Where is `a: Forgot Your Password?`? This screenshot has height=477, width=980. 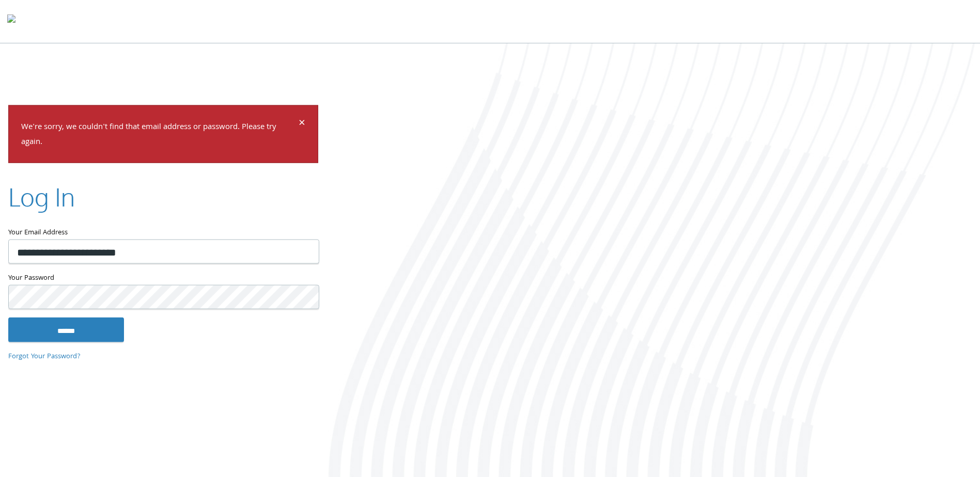 a: Forgot Your Password? is located at coordinates (44, 357).